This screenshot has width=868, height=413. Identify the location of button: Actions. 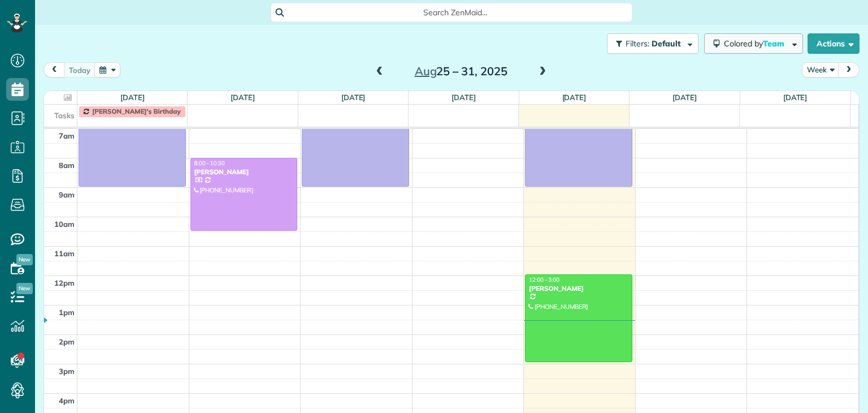
(834, 44).